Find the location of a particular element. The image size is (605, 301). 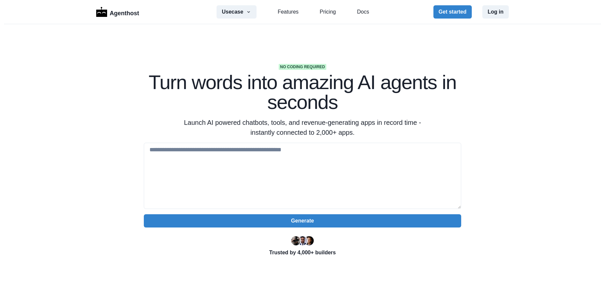

a: LogoAgenthost is located at coordinates (118, 12).